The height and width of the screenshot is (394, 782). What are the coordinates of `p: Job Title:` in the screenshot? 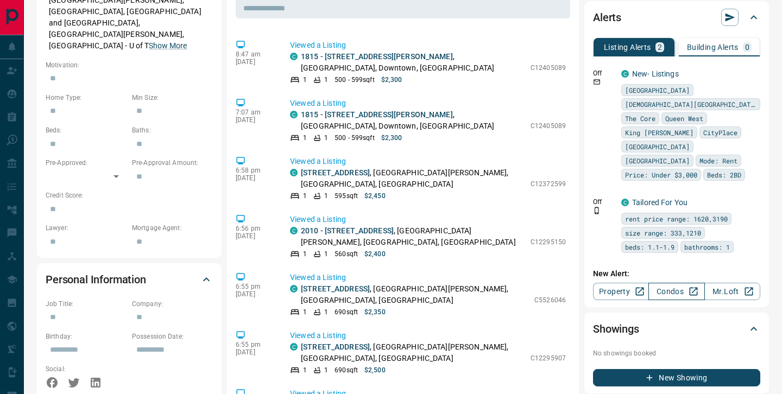 It's located at (86, 304).